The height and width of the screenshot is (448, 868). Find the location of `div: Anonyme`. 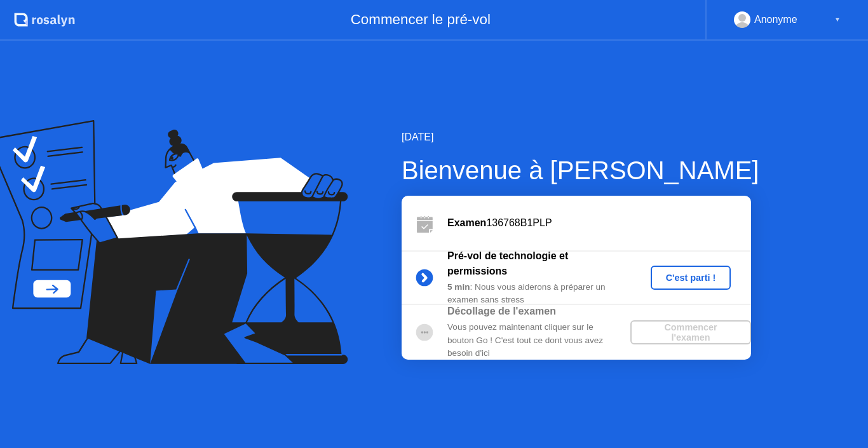

div: Anonyme is located at coordinates (776, 20).